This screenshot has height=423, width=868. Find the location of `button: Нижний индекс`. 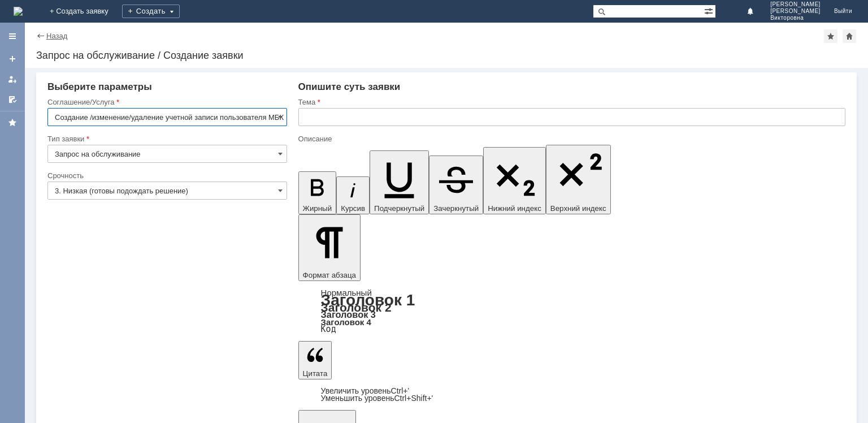

button: Нижний индекс is located at coordinates (515, 180).